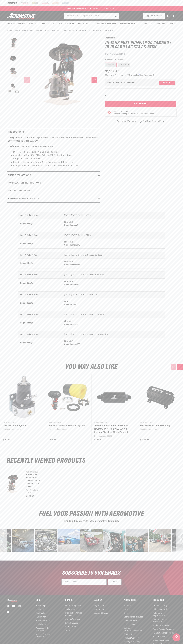 The height and width of the screenshot is (644, 183). What do you see at coordinates (128, 122) in the screenshot?
I see `span: 1 Year Warranty` at bounding box center [128, 122].